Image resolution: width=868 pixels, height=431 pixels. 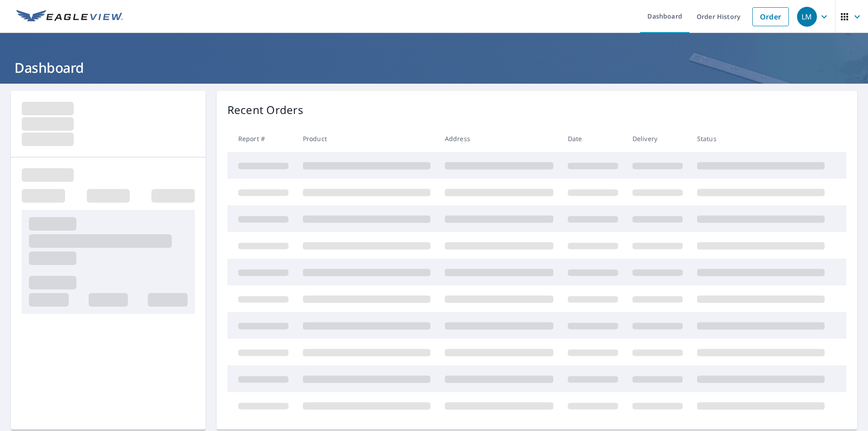 I want to click on h1: Dashboard, so click(x=434, y=67).